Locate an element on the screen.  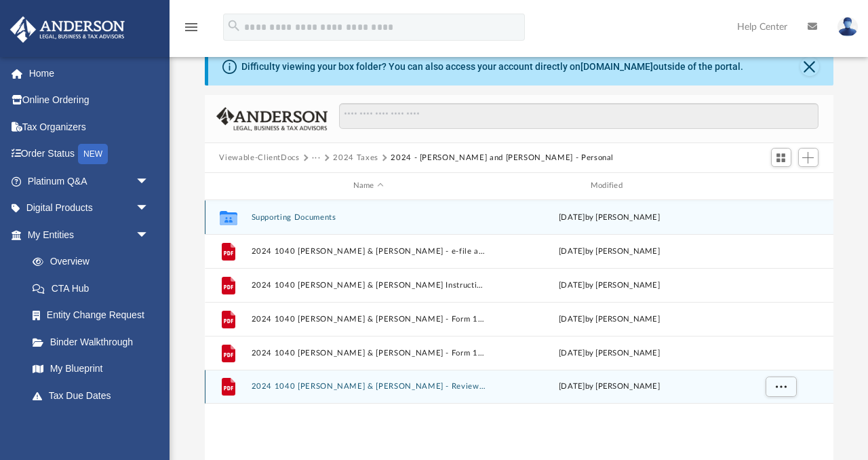
a: Platinum Q&Aarrow_drop_down is located at coordinates (90, 181).